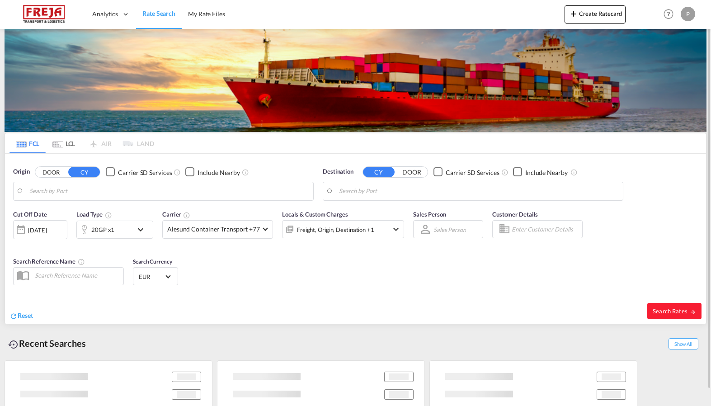  What do you see at coordinates (115, 230) in the screenshot?
I see `div: 20GP x1icon-chevron-down` at bounding box center [115, 230].